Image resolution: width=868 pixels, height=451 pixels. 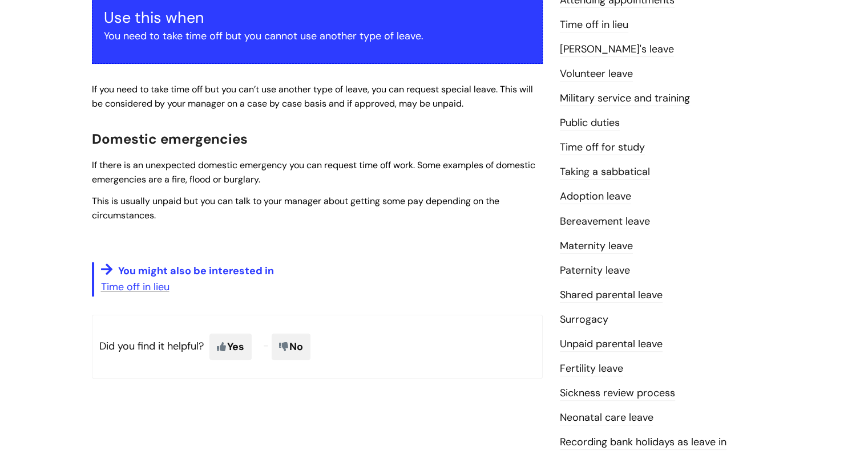 What do you see at coordinates (597, 247) in the screenshot?
I see `a: Maternity leave` at bounding box center [597, 247].